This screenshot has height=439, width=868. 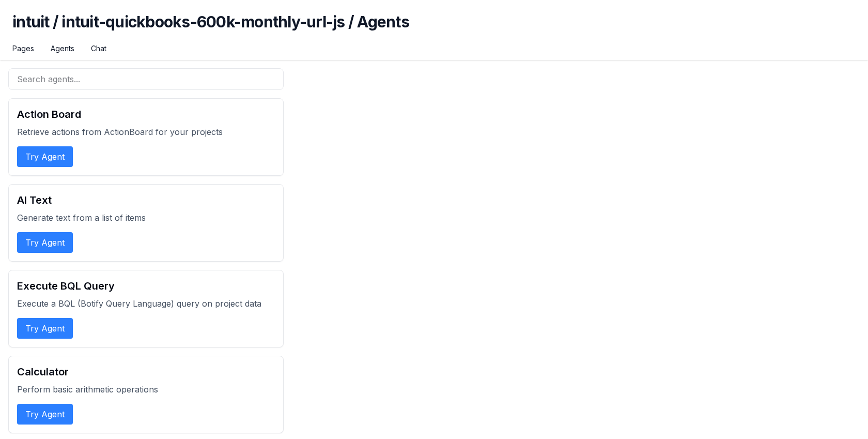 I want to click on p: Retrieve actions from ActionBoard for your projects, so click(x=146, y=132).